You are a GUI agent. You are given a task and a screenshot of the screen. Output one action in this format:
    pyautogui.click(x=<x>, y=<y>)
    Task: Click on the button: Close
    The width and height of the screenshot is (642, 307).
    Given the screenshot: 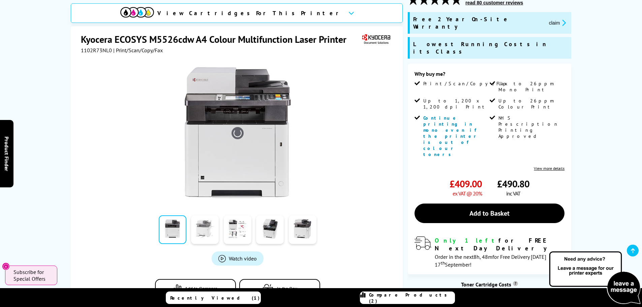 What is the action you would take?
    pyautogui.click(x=6, y=266)
    